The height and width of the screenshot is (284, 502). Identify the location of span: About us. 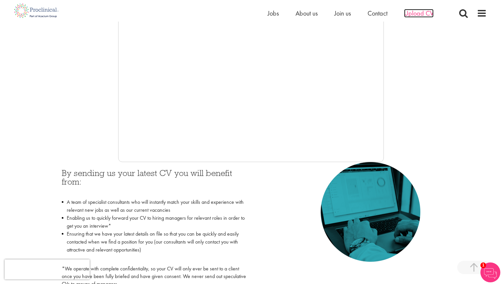
(306, 13).